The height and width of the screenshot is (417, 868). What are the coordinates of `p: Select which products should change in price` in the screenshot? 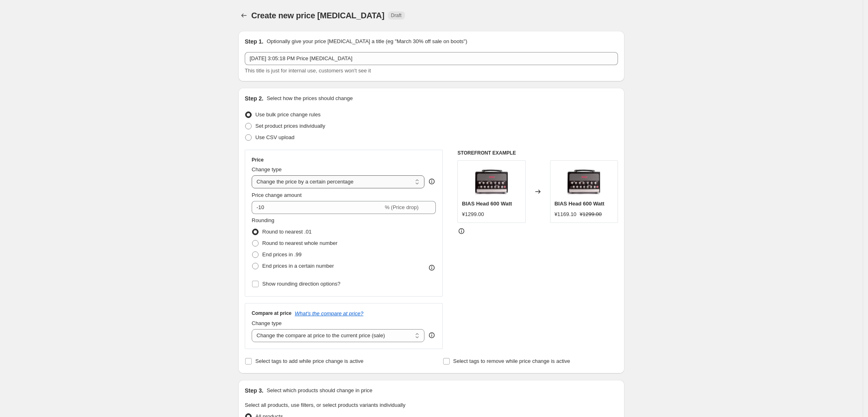 It's located at (319, 390).